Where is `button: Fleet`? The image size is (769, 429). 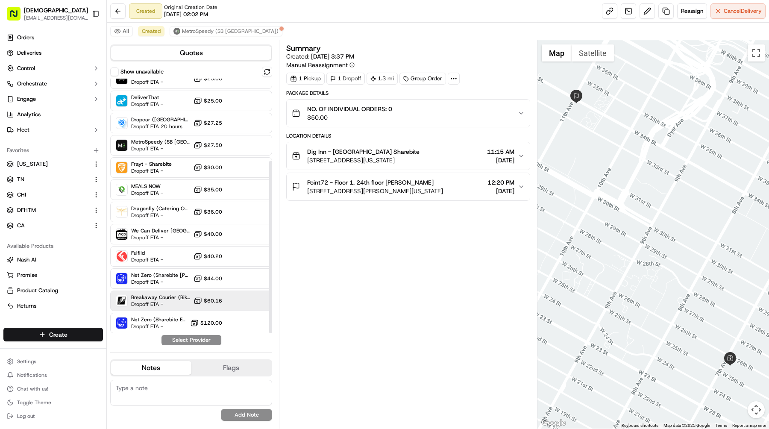 button: Fleet is located at coordinates (53, 130).